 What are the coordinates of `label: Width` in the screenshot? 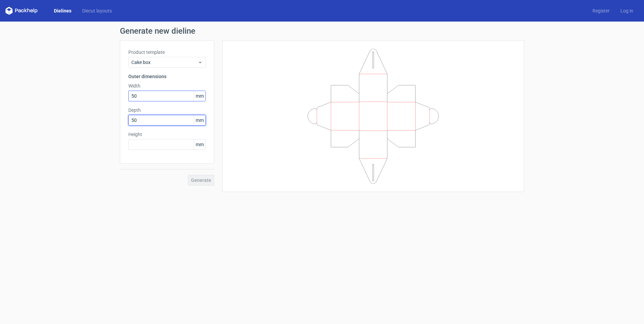 It's located at (167, 86).